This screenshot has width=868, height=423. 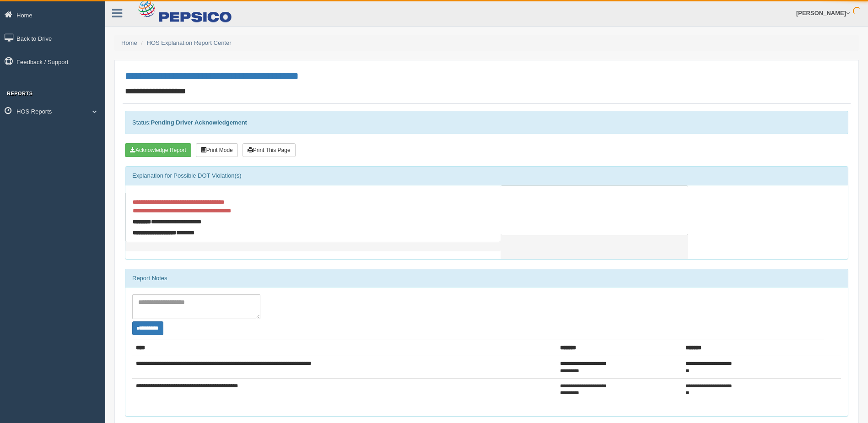 I want to click on strong: Pending Driver Acknowledgement, so click(x=199, y=122).